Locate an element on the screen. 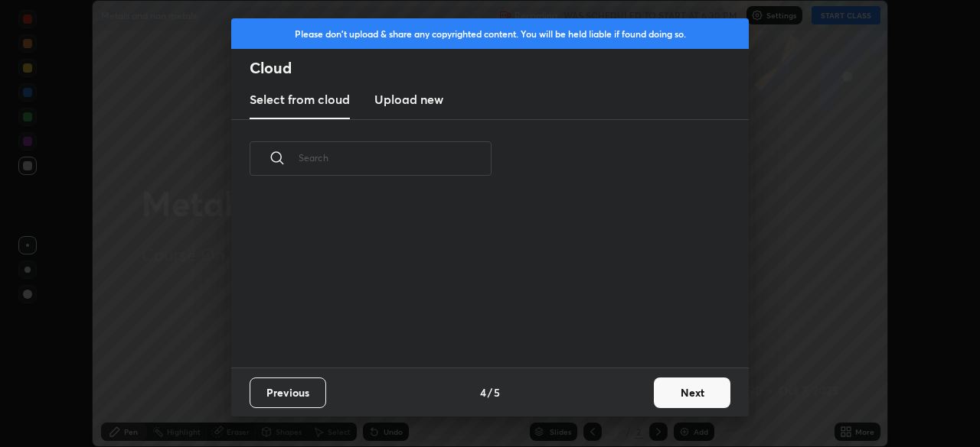 This screenshot has height=447, width=980. h3: Upload new is located at coordinates (409, 100).